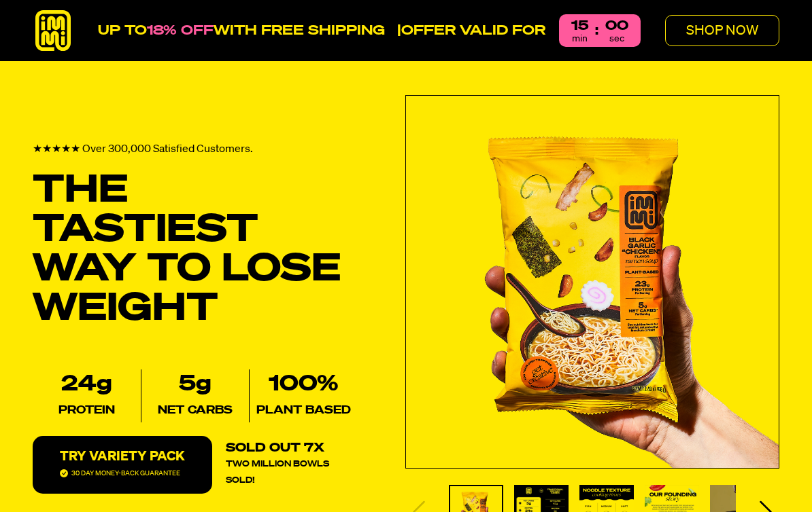 The image size is (812, 512). I want to click on p: TWO MILLION BOWLS SOLD!, so click(291, 473).